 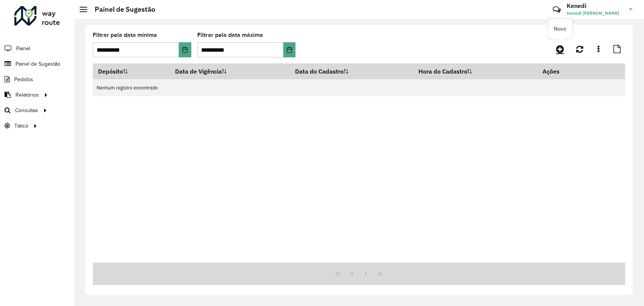 What do you see at coordinates (560, 29) in the screenshot?
I see `div: Novo` at bounding box center [560, 29].